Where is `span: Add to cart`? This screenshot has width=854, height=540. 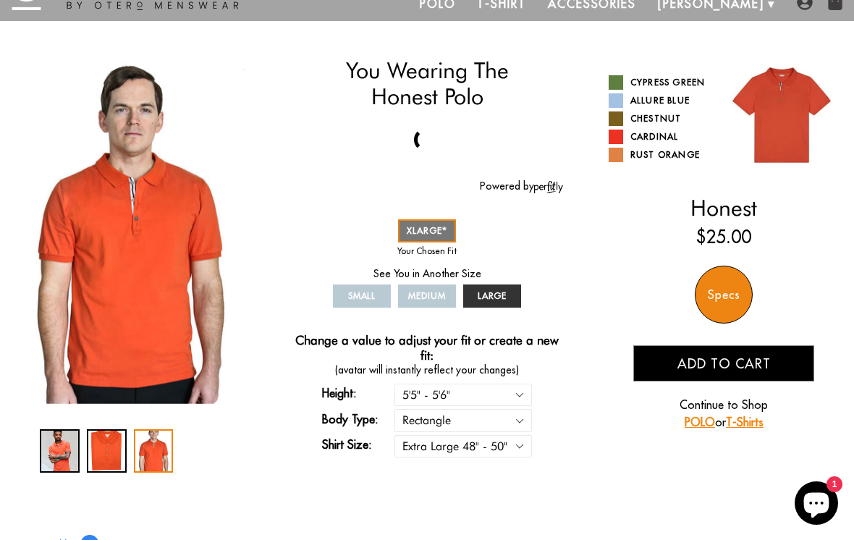
span: Add to cart is located at coordinates (724, 363).